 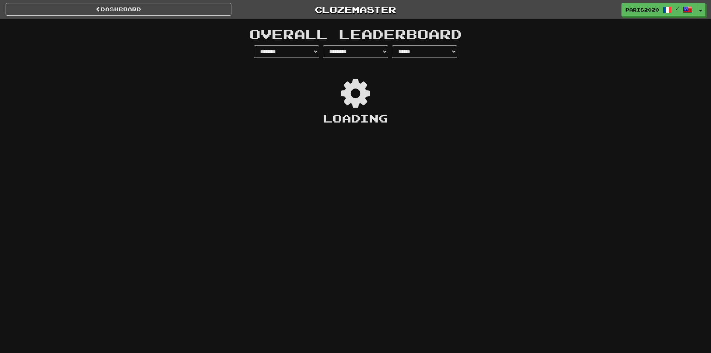 I want to click on a: dashboard, so click(x=118, y=9).